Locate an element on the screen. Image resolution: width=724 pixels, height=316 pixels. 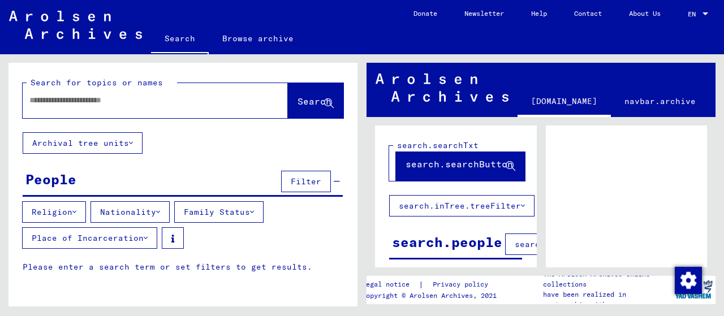
span: search.columnFilter.filter is located at coordinates (580, 244).